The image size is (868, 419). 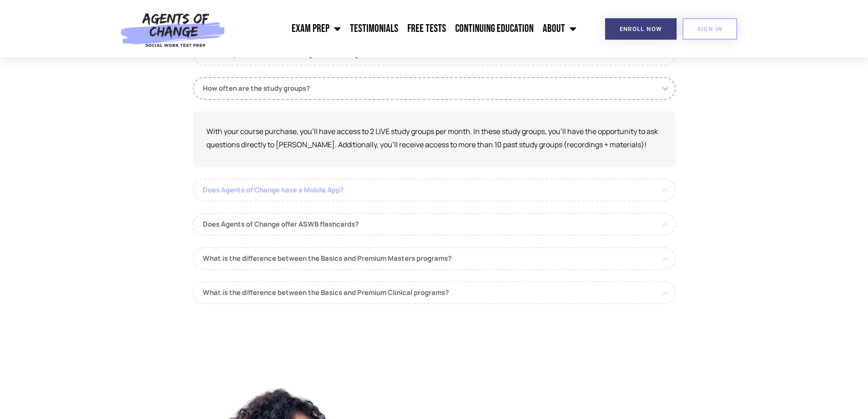 I want to click on a: Testimonials, so click(x=374, y=28).